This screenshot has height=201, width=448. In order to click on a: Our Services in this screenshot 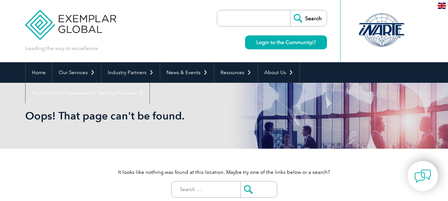, I will do `click(77, 73)`.